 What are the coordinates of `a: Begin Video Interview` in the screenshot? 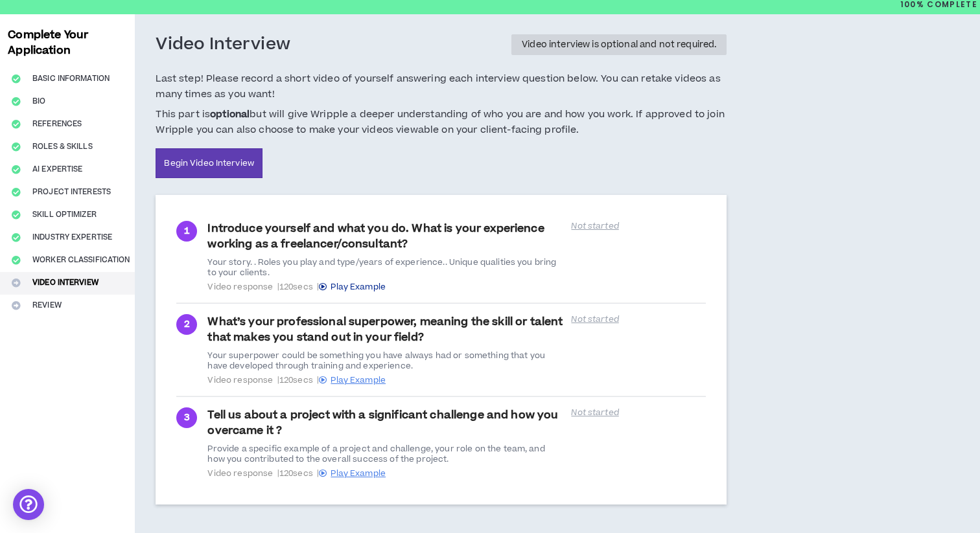 It's located at (209, 164).